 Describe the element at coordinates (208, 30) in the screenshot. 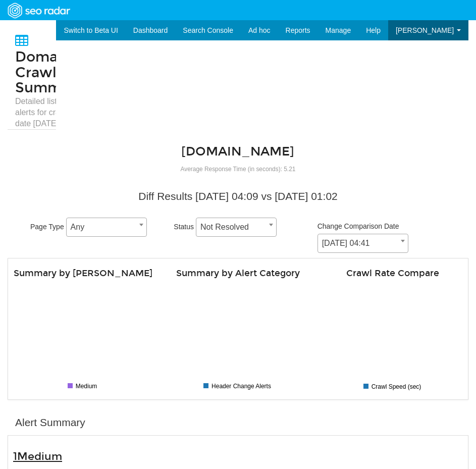

I see `span: Search Console` at that location.